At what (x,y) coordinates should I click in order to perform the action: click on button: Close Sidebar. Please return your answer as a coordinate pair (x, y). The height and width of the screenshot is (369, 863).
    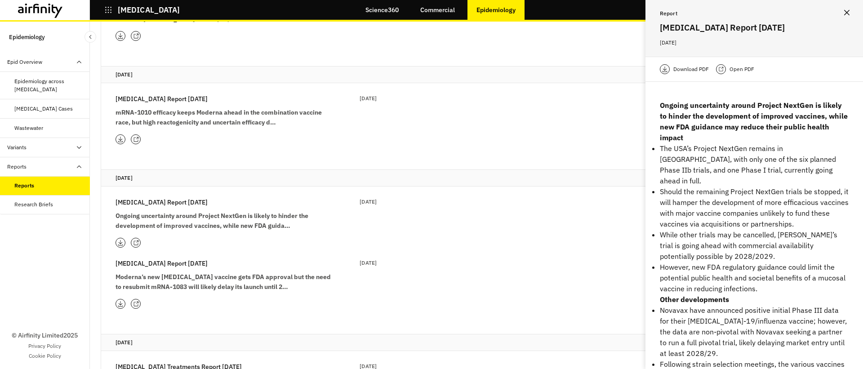
    Looking at the image, I should click on (90, 37).